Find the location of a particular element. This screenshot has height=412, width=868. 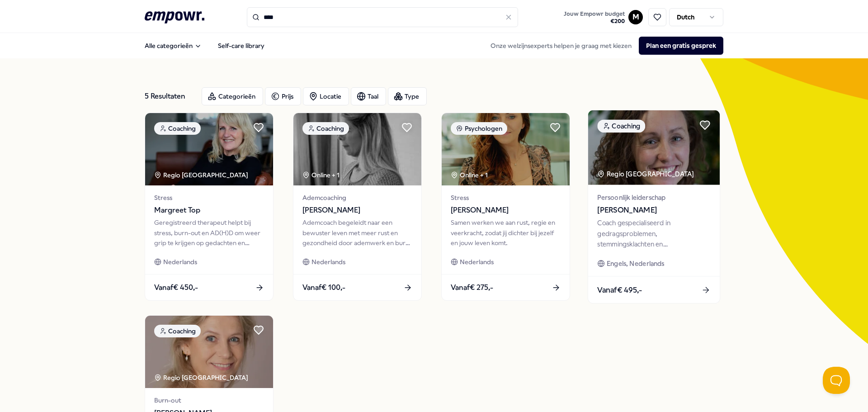

div: Ademcoach begeleidt naar een bewuster leven met meer rust en gezondheid door ademwerk en burn-out... is located at coordinates (357, 232).